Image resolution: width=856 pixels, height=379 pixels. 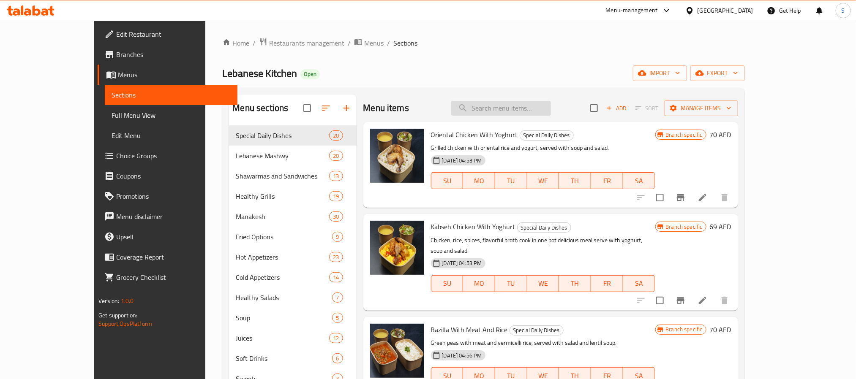 What do you see at coordinates (639, 284) in the screenshot?
I see `span: SA` at bounding box center [639, 284].